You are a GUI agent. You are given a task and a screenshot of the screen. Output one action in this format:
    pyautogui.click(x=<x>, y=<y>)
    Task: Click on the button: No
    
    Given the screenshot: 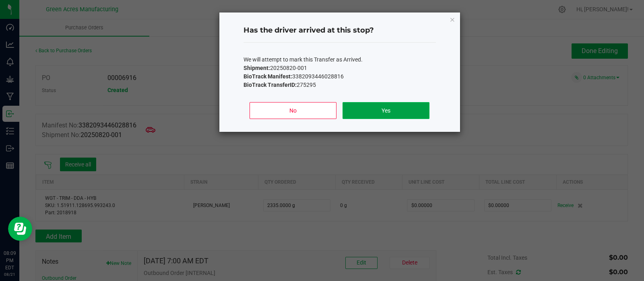 What is the action you would take?
    pyautogui.click(x=292, y=111)
    